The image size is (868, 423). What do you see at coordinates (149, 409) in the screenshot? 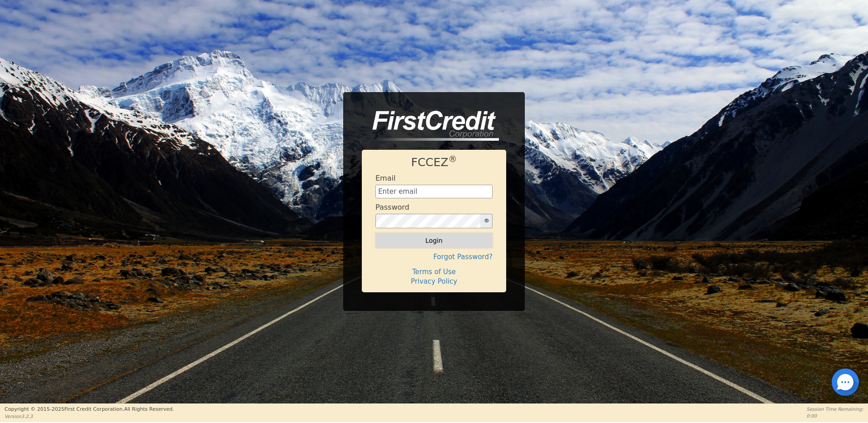
I see `span: All Rights Reserved.` at bounding box center [149, 409].